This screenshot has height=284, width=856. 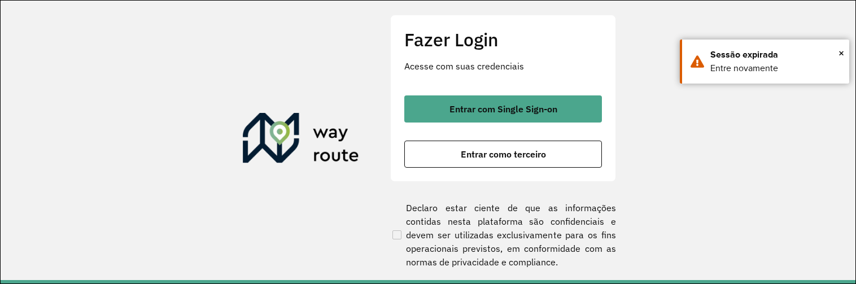 What do you see at coordinates (503, 109) in the screenshot?
I see `span: Entrar com Single Sign-on` at bounding box center [503, 109].